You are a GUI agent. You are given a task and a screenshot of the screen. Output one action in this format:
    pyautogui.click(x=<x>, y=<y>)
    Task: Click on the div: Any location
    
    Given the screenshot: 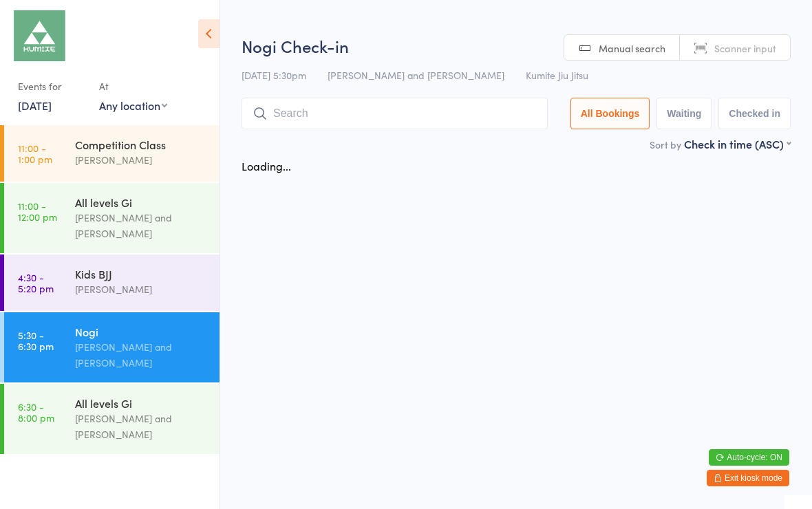 What is the action you would take?
    pyautogui.click(x=133, y=106)
    